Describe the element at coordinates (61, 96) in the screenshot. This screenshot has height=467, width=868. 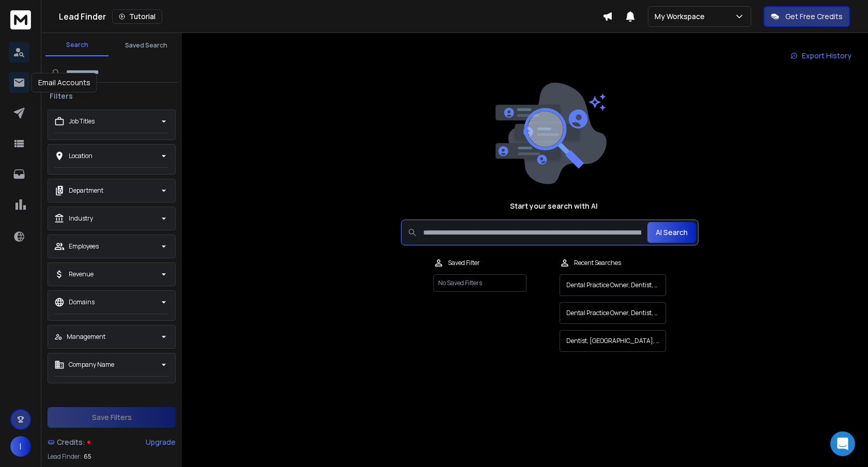
I see `h3: Filters` at that location.